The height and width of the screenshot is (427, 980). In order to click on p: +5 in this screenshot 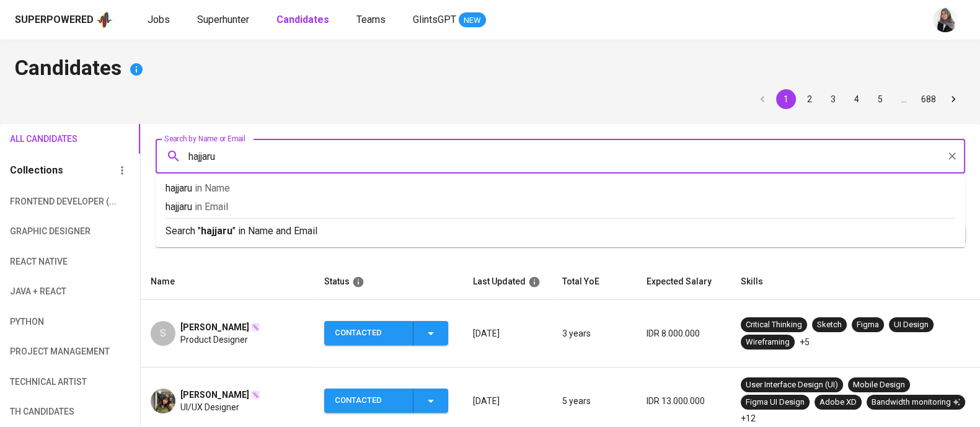, I will do `click(804, 342)`.